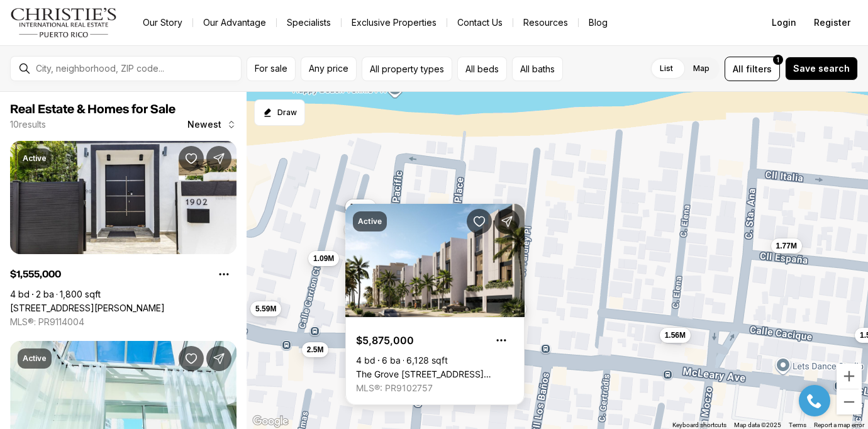  I want to click on button: 1.56M, so click(675, 334).